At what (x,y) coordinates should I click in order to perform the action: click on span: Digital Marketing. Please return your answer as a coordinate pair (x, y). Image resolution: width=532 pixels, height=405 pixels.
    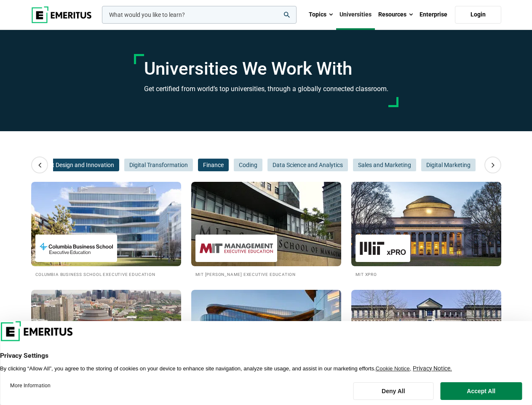
    Looking at the image, I should click on (449, 165).